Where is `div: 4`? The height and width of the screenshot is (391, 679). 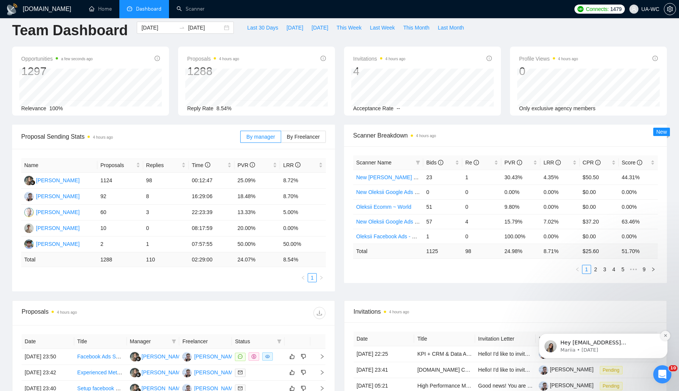 div: 4 is located at coordinates (379, 71).